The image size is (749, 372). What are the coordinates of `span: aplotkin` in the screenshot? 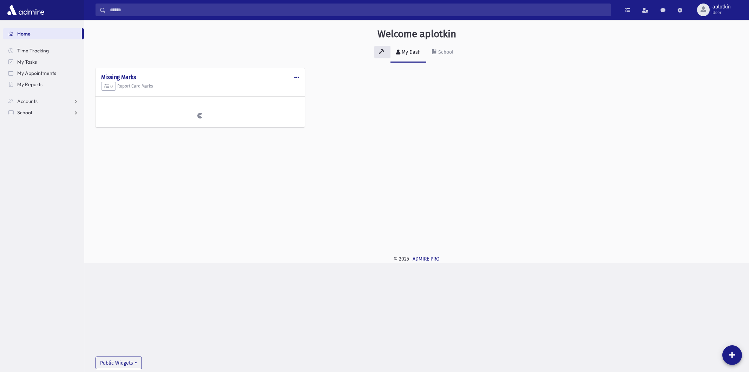 It's located at (722, 7).